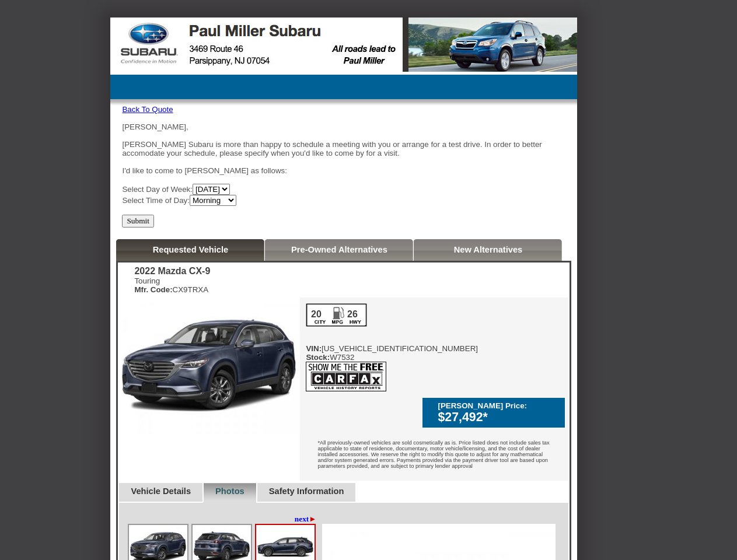 Image resolution: width=737 pixels, height=560 pixels. I want to click on a: New Alternatives, so click(488, 250).